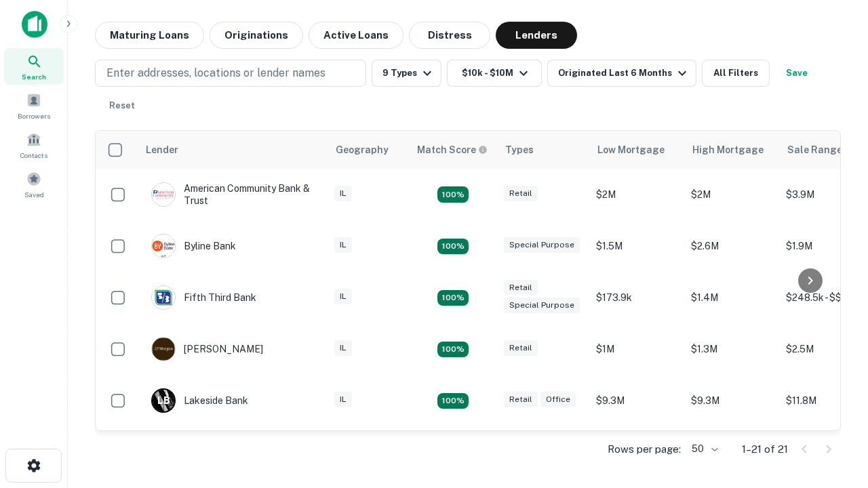 The image size is (868, 488). What do you see at coordinates (406, 73) in the screenshot?
I see `button: 9 Types` at bounding box center [406, 73].